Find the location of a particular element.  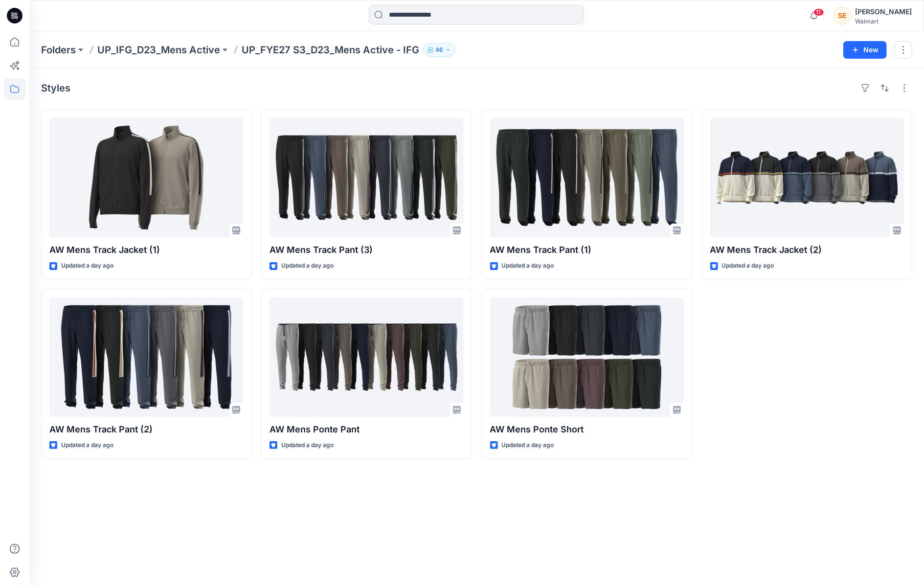

button: 46 is located at coordinates (440, 50).